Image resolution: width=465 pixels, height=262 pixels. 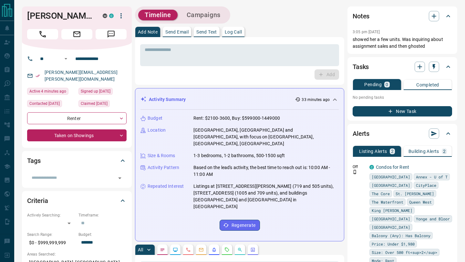 What do you see at coordinates (214, 250) in the screenshot?
I see `svg: Listing Alerts` at bounding box center [214, 250].